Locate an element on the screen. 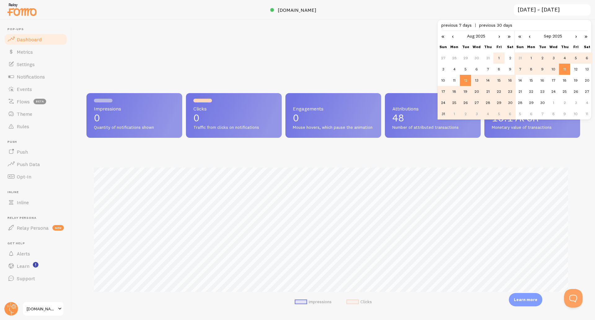 The image size is (595, 320). td: 26/08/2025 is located at coordinates (466, 103).